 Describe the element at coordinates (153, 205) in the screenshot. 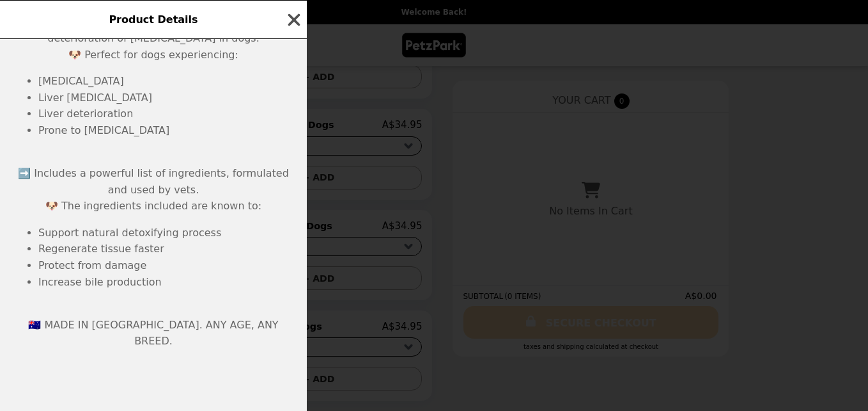

I see `span: 🐶 The ingredients included are known to:` at that location.